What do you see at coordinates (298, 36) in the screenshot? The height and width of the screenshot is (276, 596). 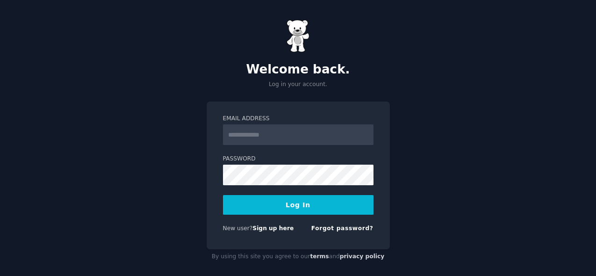 I see `img: Gummy Bear` at bounding box center [298, 36].